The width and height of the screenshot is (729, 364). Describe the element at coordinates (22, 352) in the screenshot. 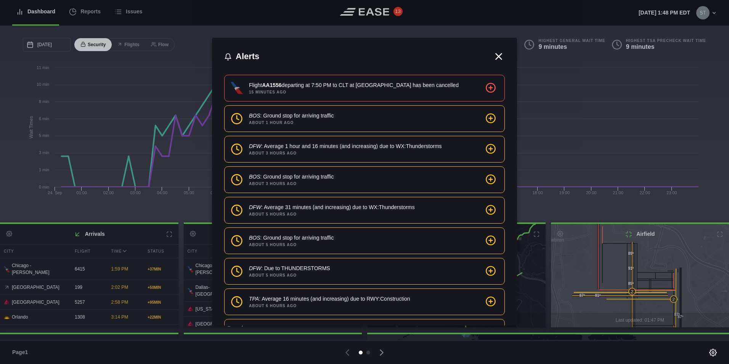

I see `span: Page 1` at that location.